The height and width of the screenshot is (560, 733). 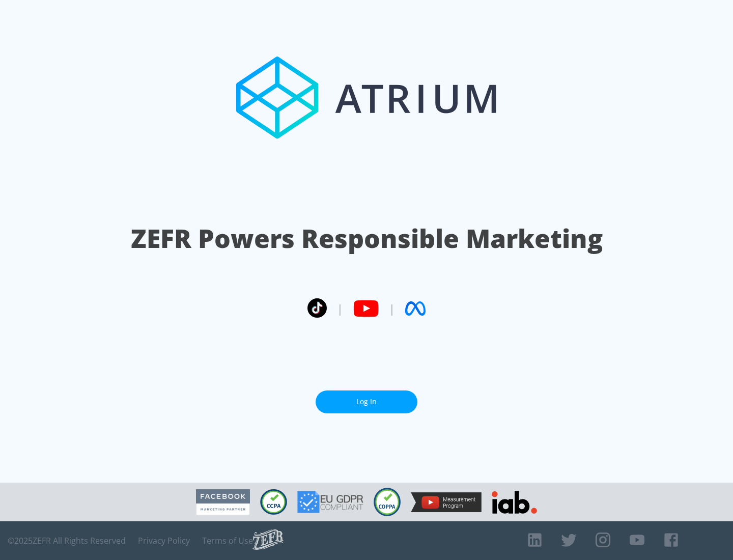 What do you see at coordinates (228, 541) in the screenshot?
I see `a: Terms of Use` at bounding box center [228, 541].